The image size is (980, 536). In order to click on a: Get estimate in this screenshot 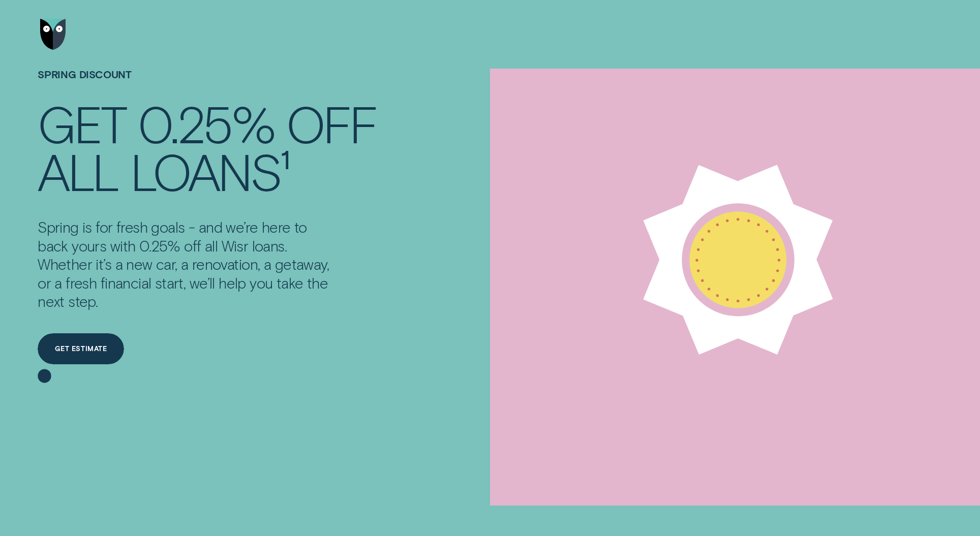, I will do `click(81, 348)`.